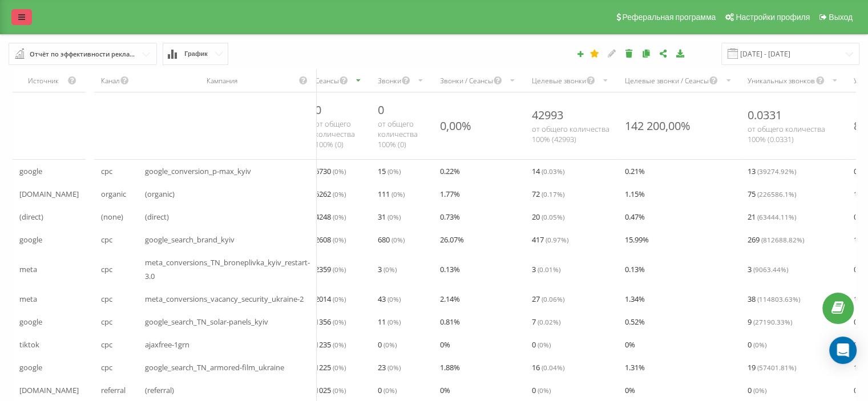  Describe the element at coordinates (549, 269) in the screenshot. I see `span: ( 0.01 %)` at that location.